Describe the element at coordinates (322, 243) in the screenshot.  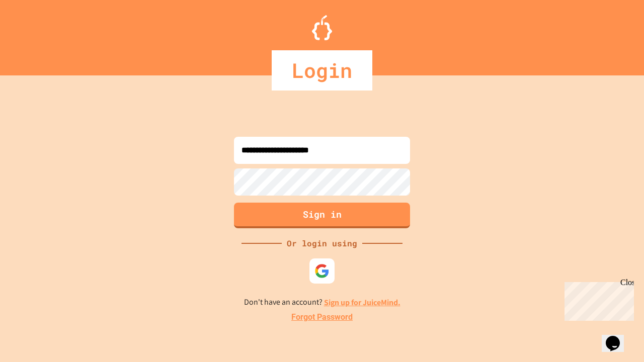
I see `div: Or login using` at that location.